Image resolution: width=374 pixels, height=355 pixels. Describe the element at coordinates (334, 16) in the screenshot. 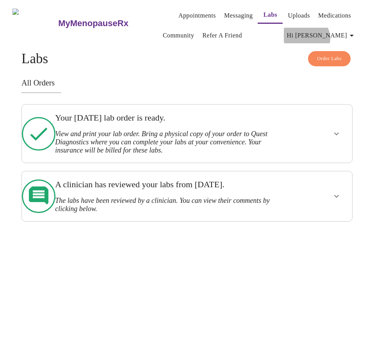

I see `a: Medications` at that location.